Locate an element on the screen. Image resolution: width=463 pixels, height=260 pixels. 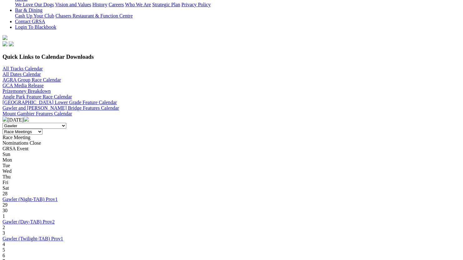
a: Privacy Policy is located at coordinates (196, 4).